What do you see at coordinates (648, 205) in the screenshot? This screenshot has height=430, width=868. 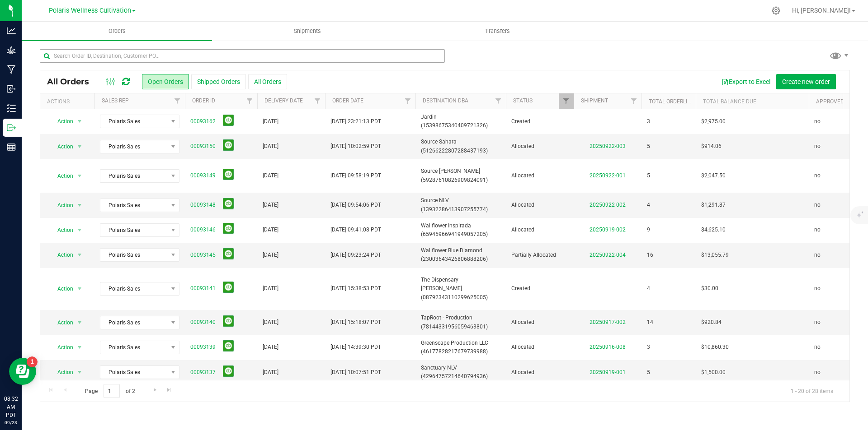 I see `span: 4` at bounding box center [648, 205].